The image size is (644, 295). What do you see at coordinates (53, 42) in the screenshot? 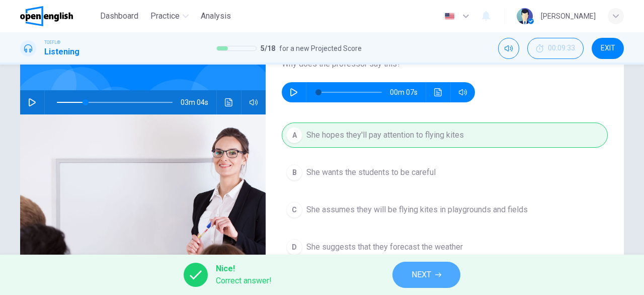
I see `span: TOEFL®` at bounding box center [53, 42].